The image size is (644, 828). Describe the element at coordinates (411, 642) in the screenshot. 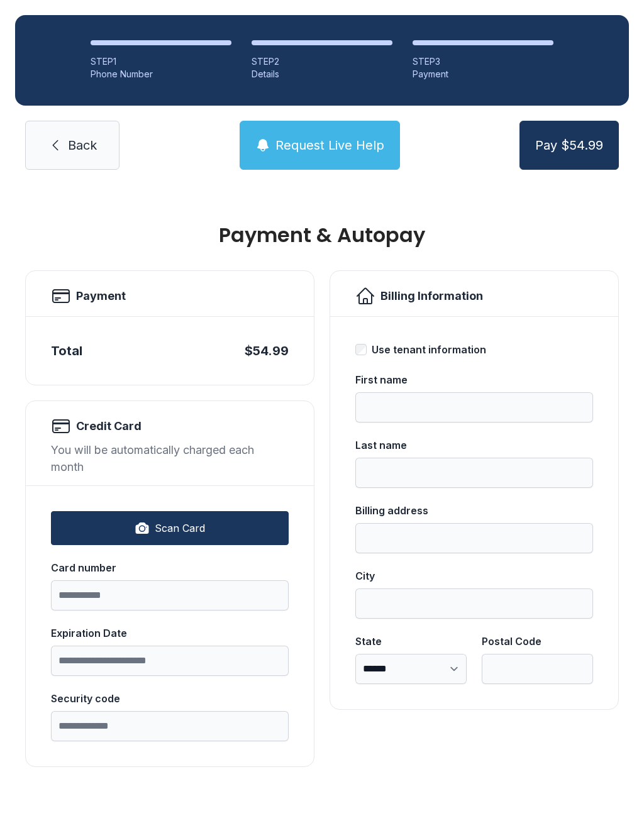

I see `div: State` at that location.